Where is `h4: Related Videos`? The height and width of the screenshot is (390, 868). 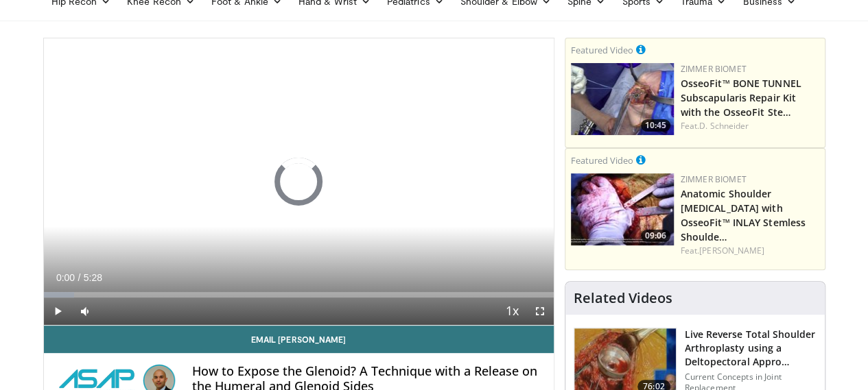 h4: Related Videos is located at coordinates (623, 299).